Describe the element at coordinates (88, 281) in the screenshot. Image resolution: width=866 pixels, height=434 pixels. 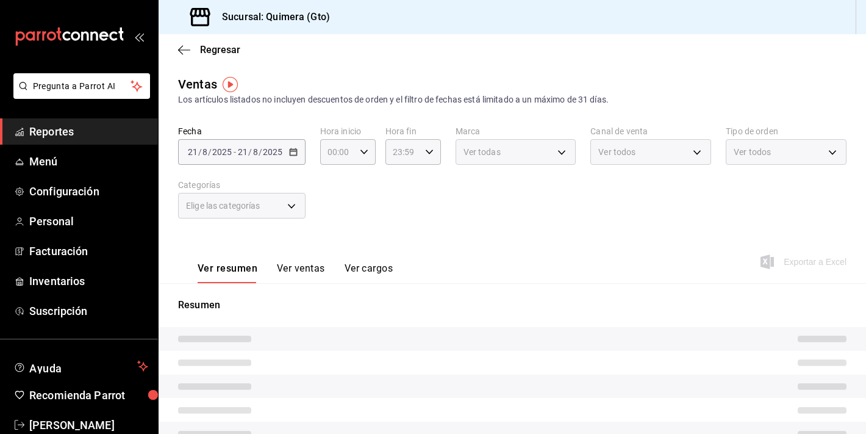
I see `span: Inventarios` at that location.